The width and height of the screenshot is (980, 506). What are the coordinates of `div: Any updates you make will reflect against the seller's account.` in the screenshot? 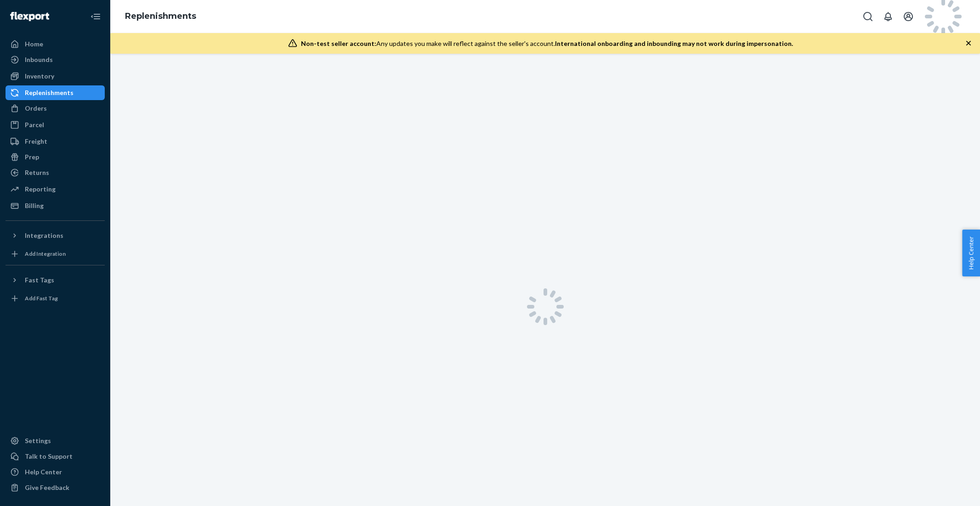 It's located at (547, 44).